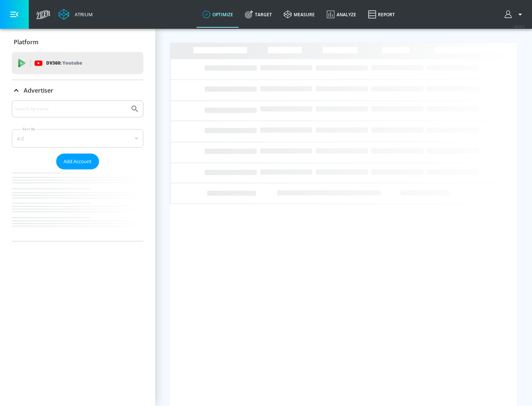 The width and height of the screenshot is (532, 406). Describe the element at coordinates (26, 42) in the screenshot. I see `p: Platform` at that location.